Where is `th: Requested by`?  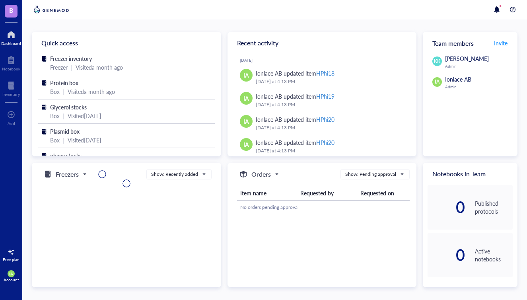 th: Requested by is located at coordinates (327, 193).